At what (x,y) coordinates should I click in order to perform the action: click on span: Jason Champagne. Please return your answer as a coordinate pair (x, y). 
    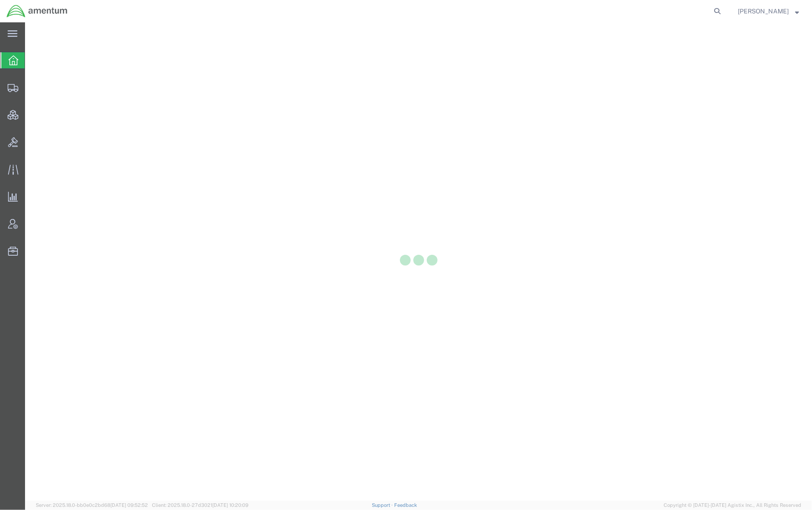
    Looking at the image, I should click on (763, 11).